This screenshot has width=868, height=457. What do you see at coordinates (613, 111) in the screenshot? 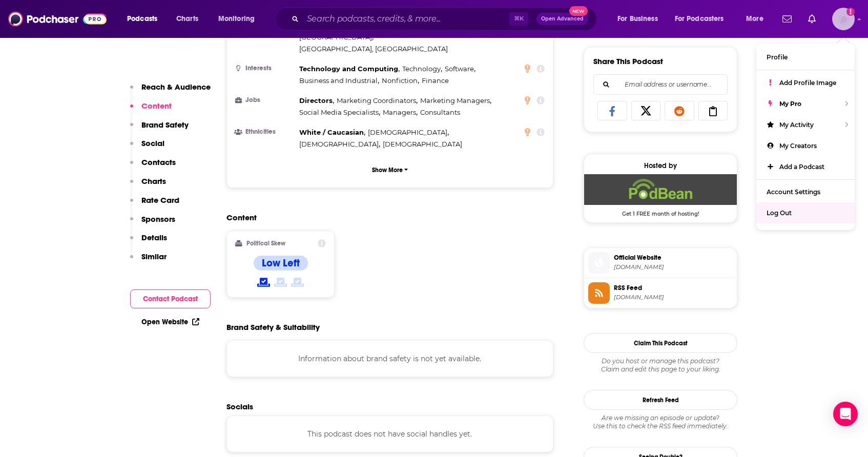
I see `a: Share on Facebook` at bounding box center [613, 111].